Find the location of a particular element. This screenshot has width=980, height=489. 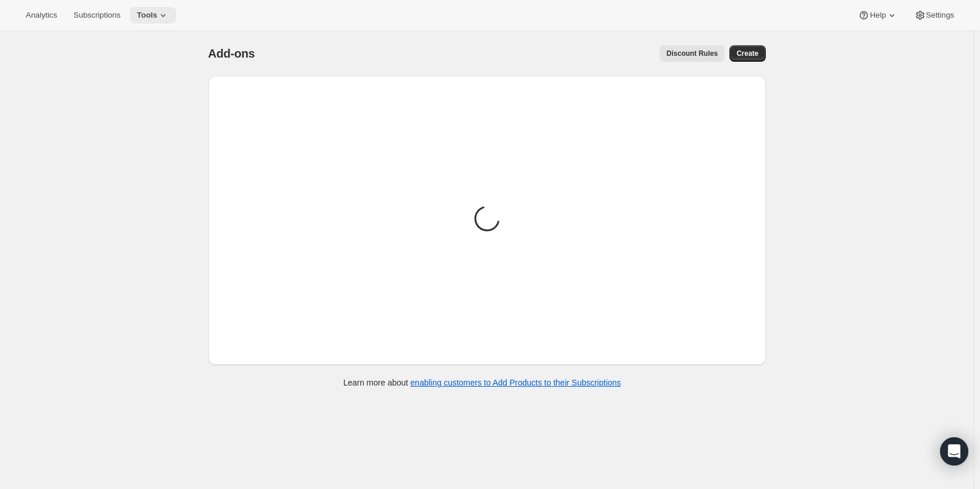

span: Create is located at coordinates (747, 54).